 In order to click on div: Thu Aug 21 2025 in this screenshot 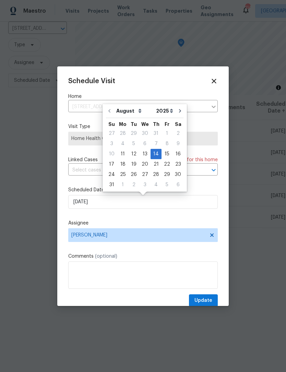, I will do `click(156, 164)`.